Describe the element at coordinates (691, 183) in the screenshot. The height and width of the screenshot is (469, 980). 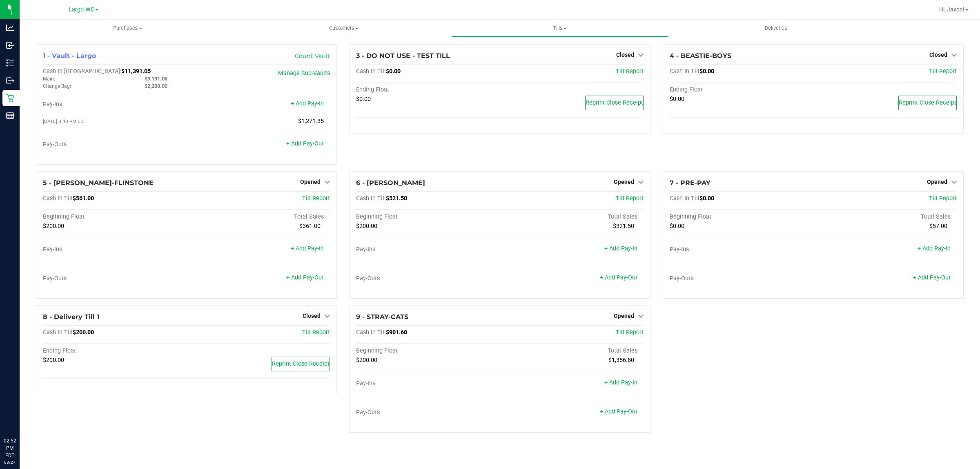
I see `span: 7 - PRE-PAY` at that location.